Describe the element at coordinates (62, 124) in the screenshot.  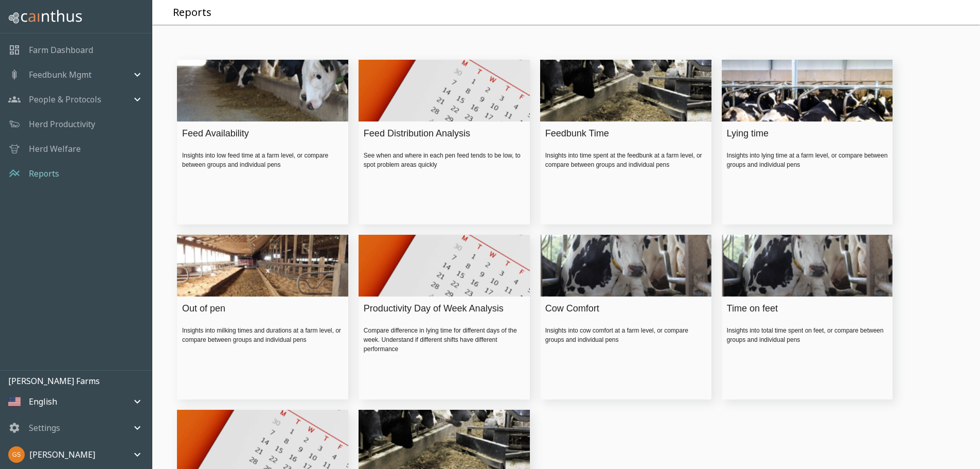
I see `a: Herd Productivity` at that location.